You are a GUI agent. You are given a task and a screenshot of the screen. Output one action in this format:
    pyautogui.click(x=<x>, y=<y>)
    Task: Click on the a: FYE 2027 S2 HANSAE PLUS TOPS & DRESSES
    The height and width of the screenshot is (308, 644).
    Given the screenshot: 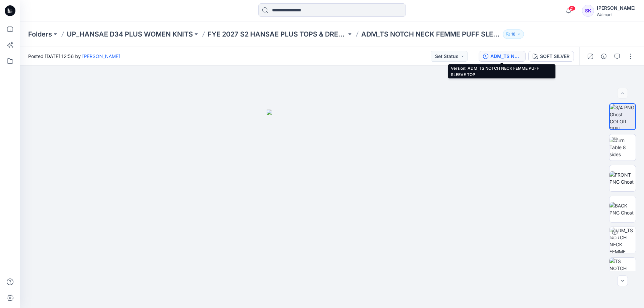 What is the action you would take?
    pyautogui.click(x=277, y=34)
    